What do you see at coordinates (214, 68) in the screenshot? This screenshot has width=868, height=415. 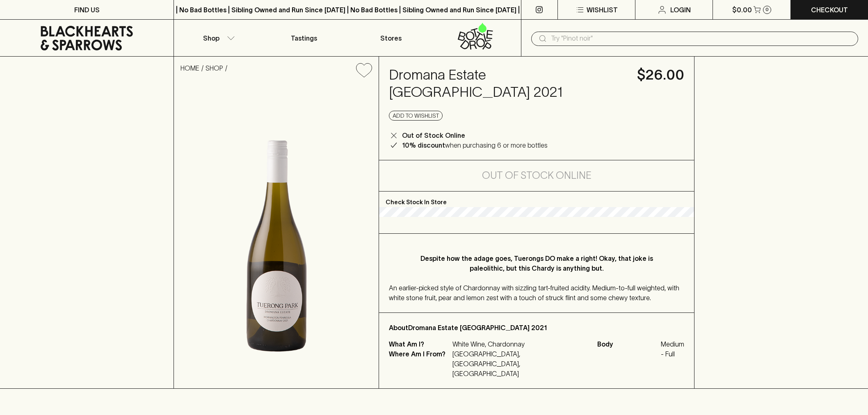 I see `a: SHOP` at bounding box center [214, 68].